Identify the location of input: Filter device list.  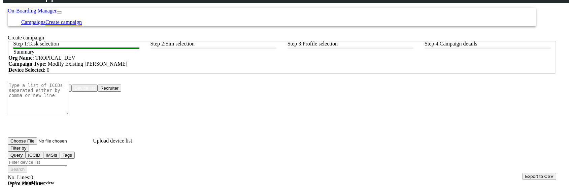
(37, 162).